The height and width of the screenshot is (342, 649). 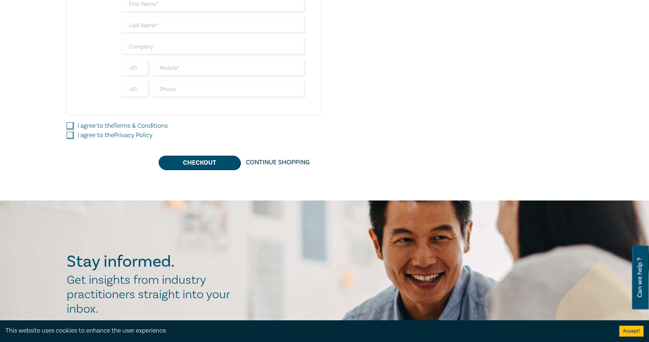 I want to click on h2: Stay informed., so click(x=152, y=262).